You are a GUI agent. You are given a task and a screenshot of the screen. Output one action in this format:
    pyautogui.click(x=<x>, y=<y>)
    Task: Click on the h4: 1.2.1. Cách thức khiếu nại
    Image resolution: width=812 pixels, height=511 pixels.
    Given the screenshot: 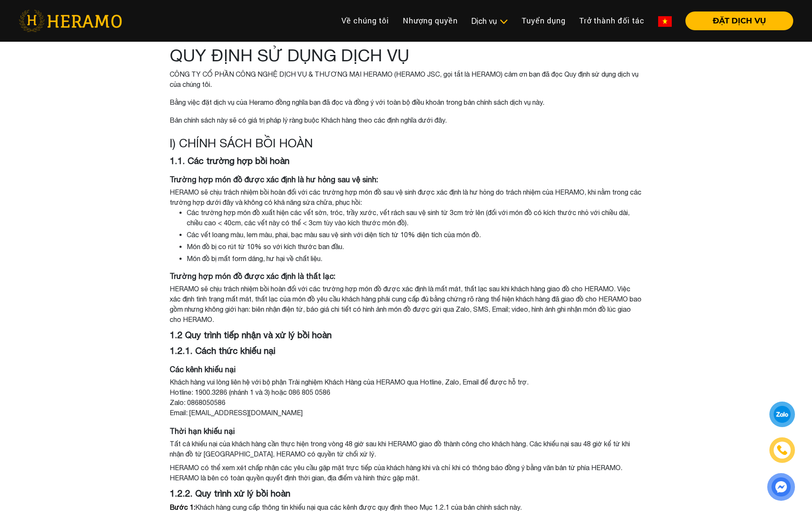 What is the action you would take?
    pyautogui.click(x=406, y=351)
    